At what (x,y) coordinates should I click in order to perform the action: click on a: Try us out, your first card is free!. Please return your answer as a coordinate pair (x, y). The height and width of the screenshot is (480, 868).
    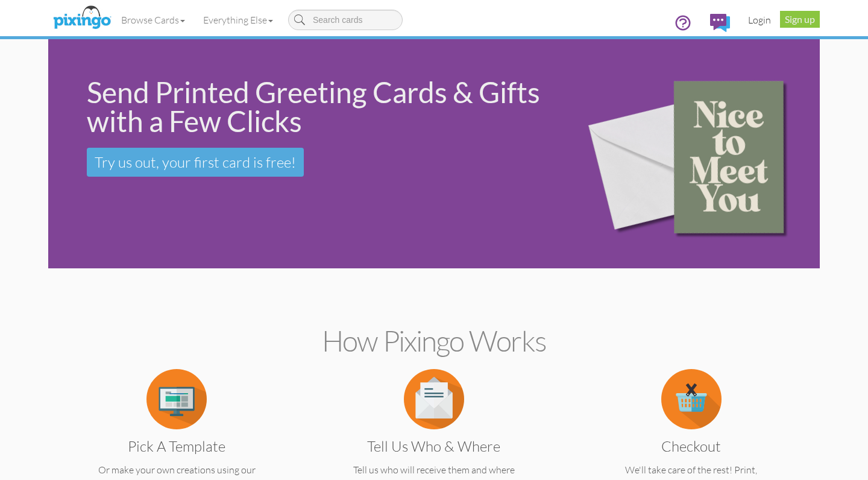
    Looking at the image, I should click on (195, 162).